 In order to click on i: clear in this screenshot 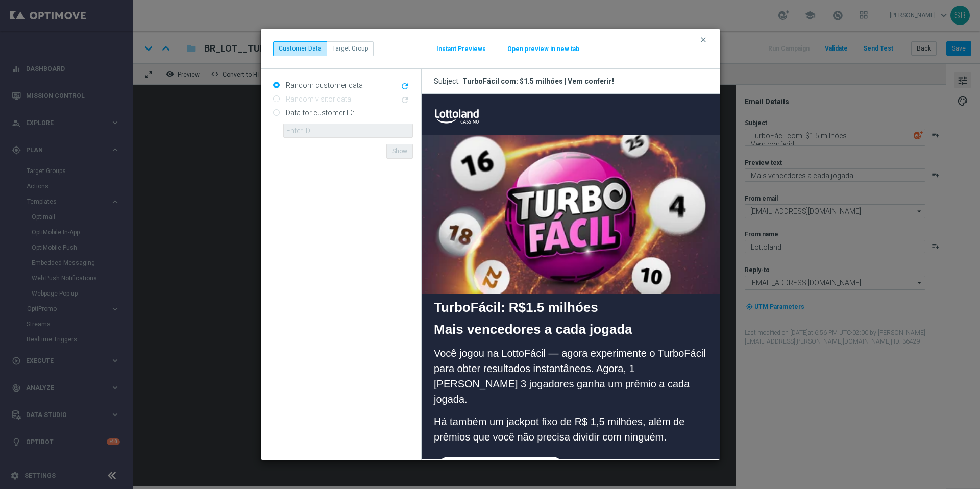, I will do `click(703, 40)`.